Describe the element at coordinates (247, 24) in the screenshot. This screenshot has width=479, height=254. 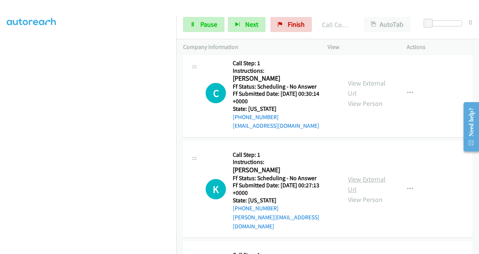
I see `button: Next` at that location.